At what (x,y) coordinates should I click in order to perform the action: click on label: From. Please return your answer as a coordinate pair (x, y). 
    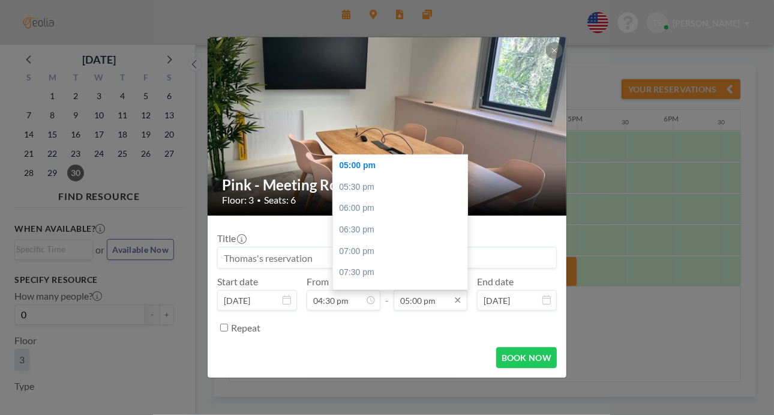
    Looking at the image, I should click on (317, 281).